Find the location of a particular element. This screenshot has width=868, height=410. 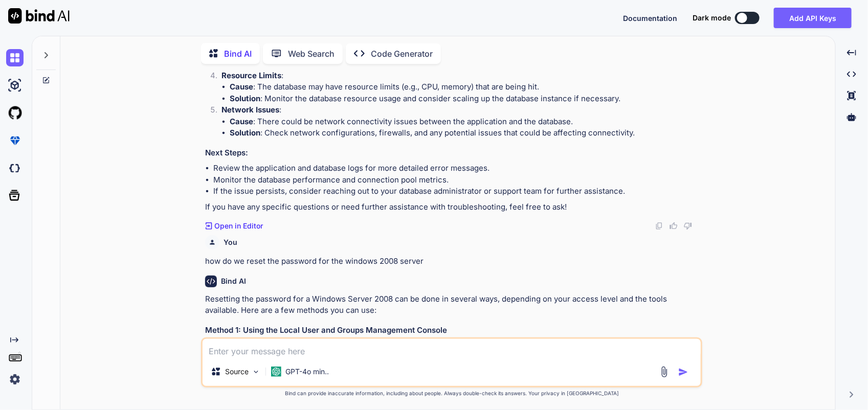

img: chat is located at coordinates (15, 58).